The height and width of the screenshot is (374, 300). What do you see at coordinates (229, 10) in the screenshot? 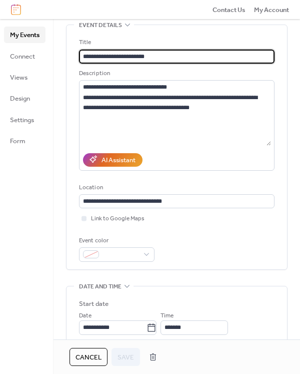
I see `a: Contact Us` at bounding box center [229, 10].